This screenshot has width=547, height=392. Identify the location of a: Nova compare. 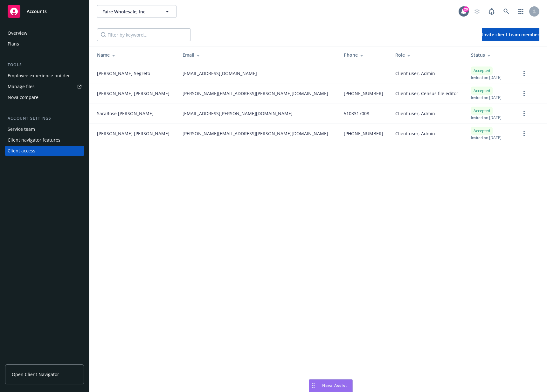
(44, 97).